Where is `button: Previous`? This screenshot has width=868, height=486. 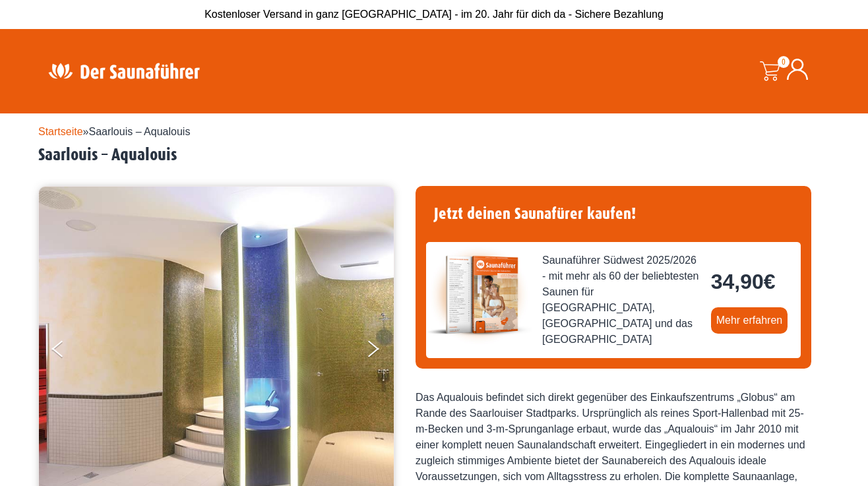
button: Previous is located at coordinates (68, 352).